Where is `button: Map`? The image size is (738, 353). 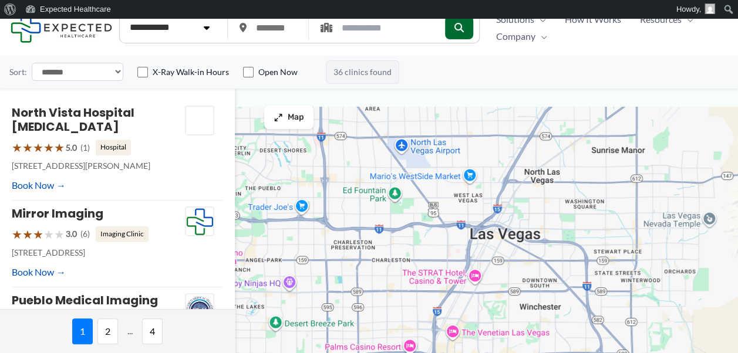
button: Map is located at coordinates (289, 117).